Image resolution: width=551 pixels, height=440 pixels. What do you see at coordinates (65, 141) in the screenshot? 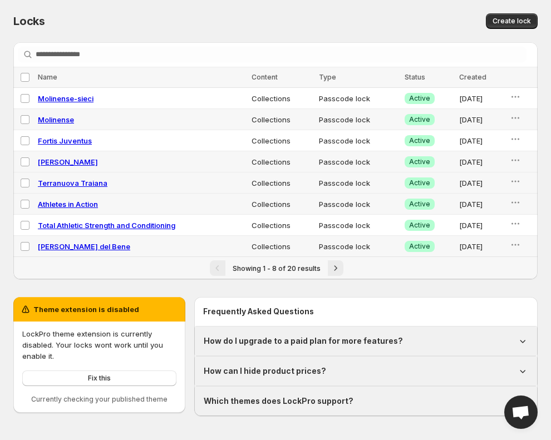
I see `span: Fortis Juventus` at bounding box center [65, 141].